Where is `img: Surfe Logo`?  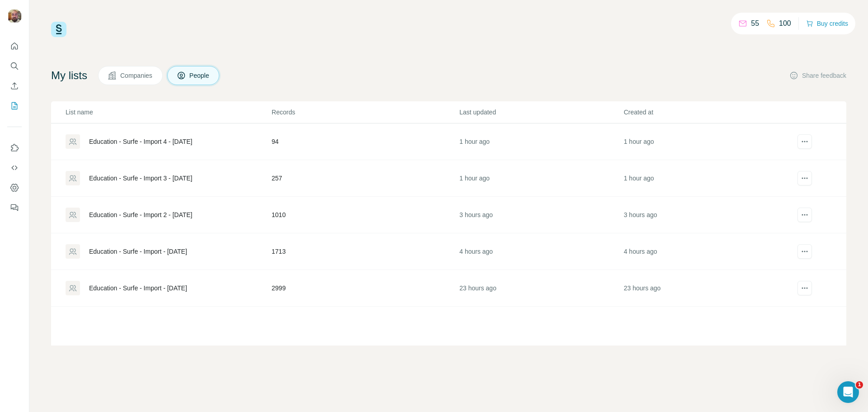 img: Surfe Logo is located at coordinates (59, 29).